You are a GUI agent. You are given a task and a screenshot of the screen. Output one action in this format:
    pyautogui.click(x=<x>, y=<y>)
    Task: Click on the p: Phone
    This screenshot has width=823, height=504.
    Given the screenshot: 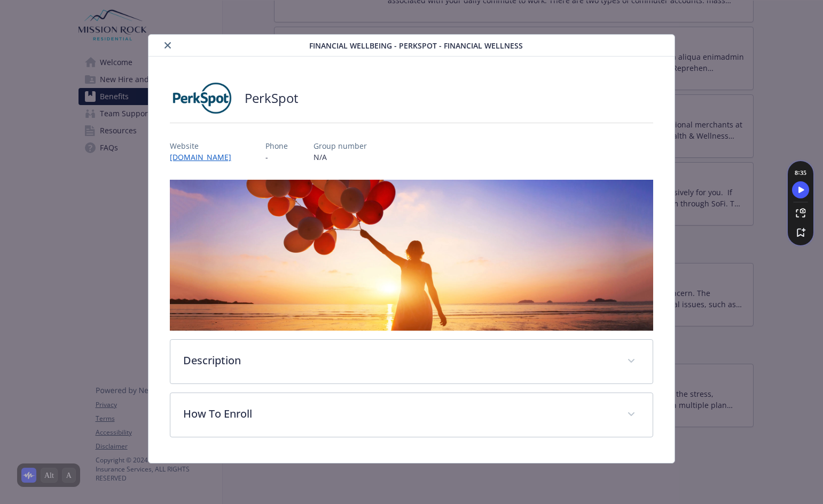 What is the action you would take?
    pyautogui.click(x=276, y=146)
    